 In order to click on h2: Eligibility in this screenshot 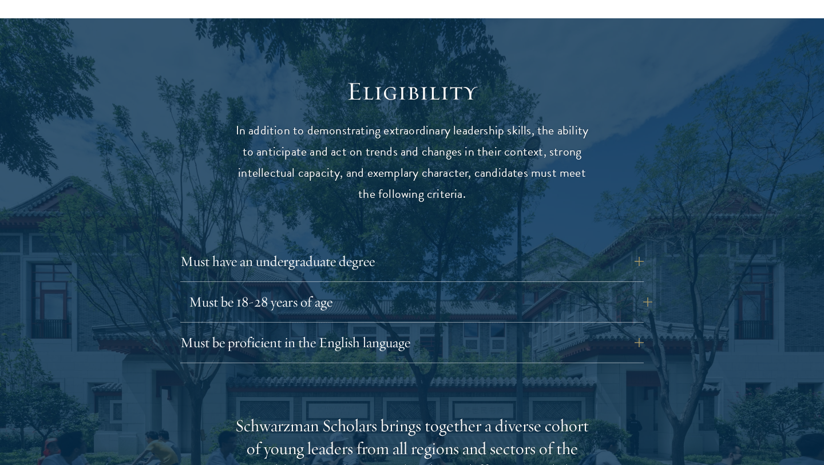, I will do `click(412, 92)`.